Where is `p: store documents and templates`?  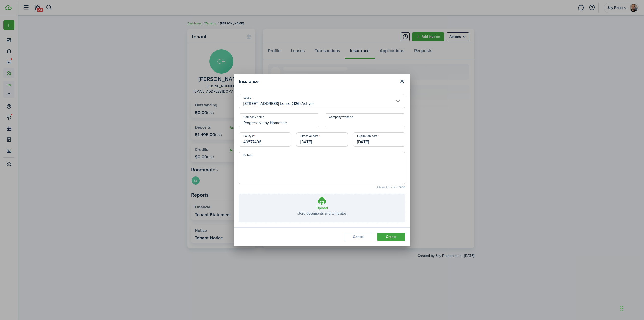
p: store documents and templates is located at coordinates (322, 214).